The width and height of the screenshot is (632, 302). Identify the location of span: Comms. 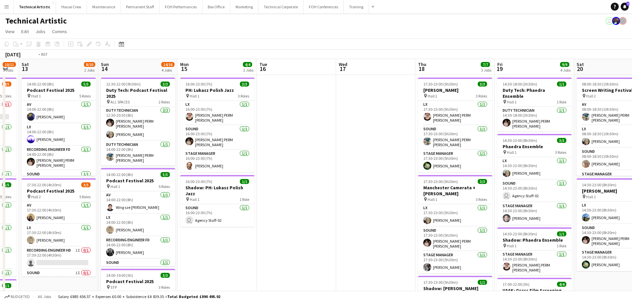
(59, 32).